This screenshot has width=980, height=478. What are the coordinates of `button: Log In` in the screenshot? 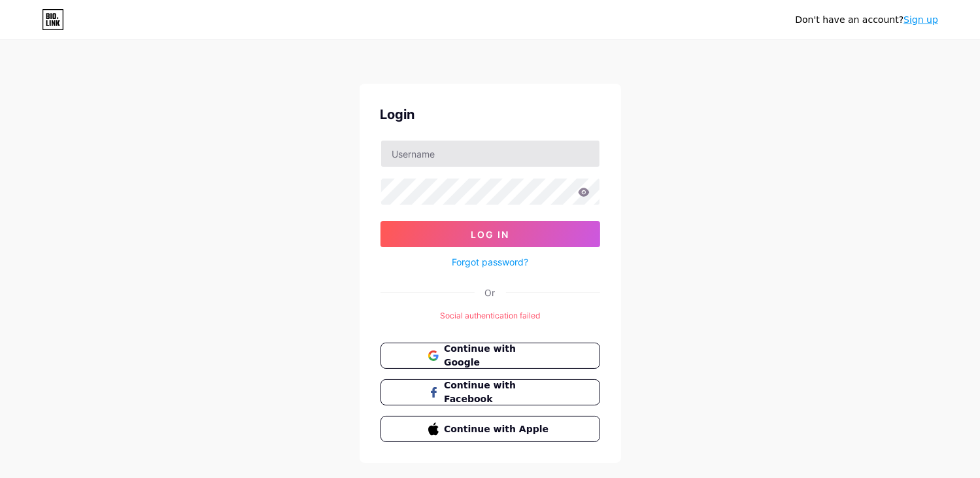 It's located at (491, 234).